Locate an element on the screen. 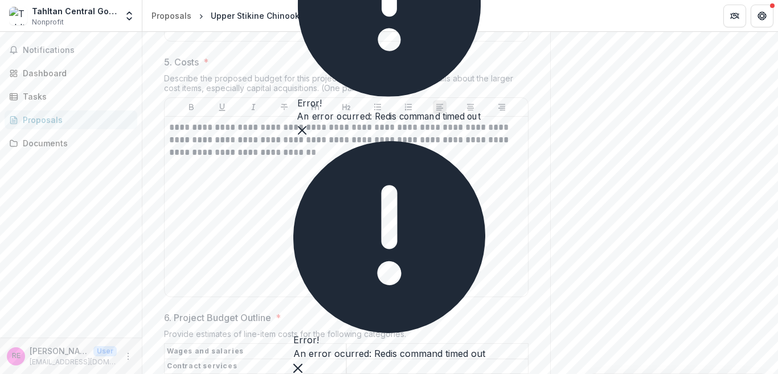  button: Ordered List is located at coordinates (408, 107).